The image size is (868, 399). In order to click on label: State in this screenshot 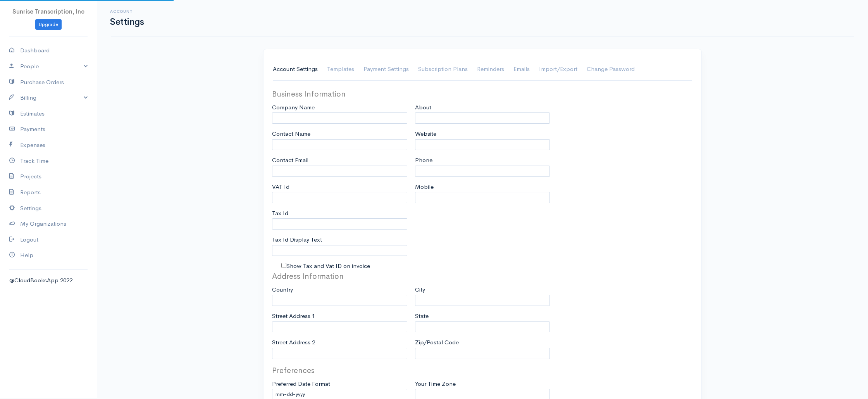, I will do `click(421, 316)`.